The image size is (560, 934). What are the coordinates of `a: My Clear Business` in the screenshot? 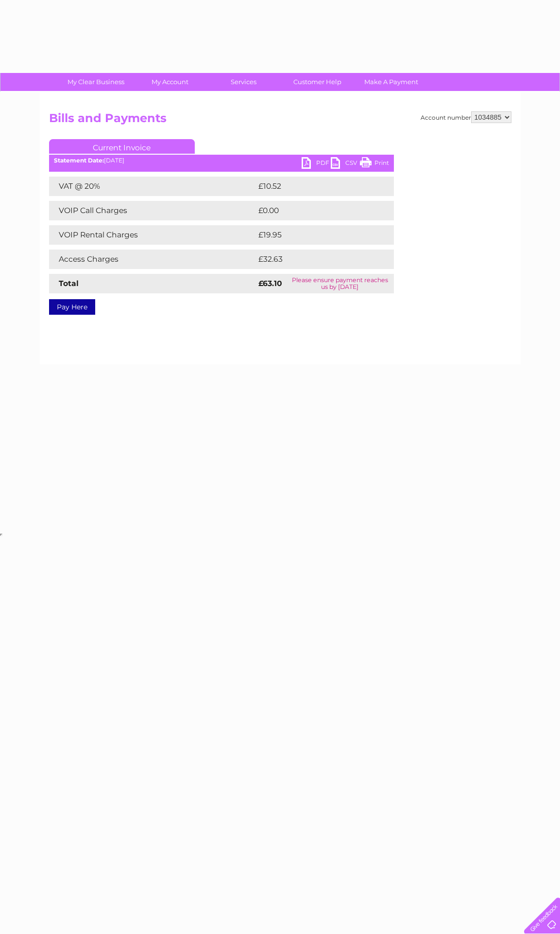 It's located at (95, 81).